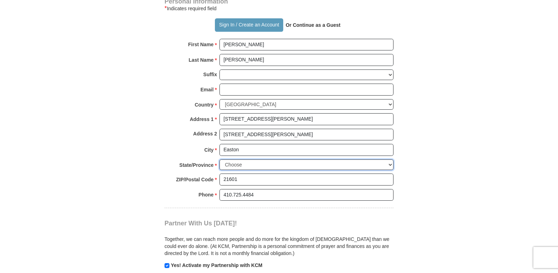 Image resolution: width=558 pixels, height=273 pixels. What do you see at coordinates (217, 265) in the screenshot?
I see `strong: Yes! Activate my Partnership with KCM` at bounding box center [217, 265].